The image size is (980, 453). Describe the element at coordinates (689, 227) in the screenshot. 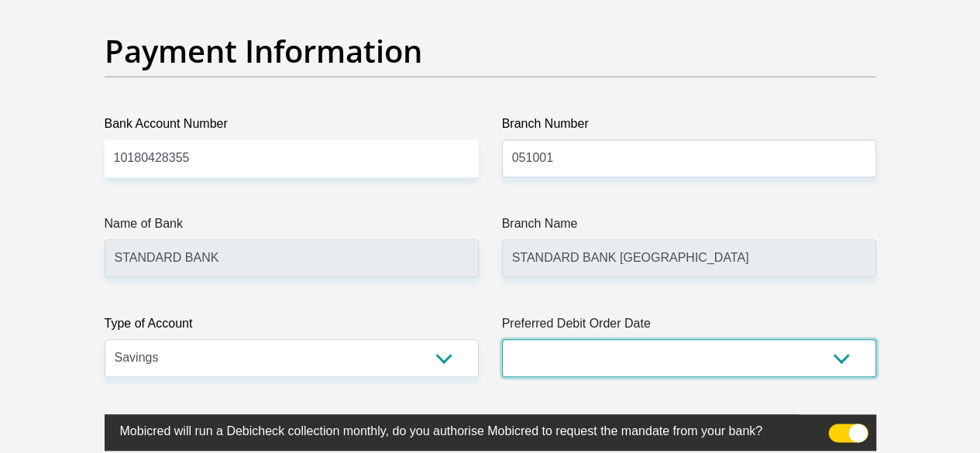

I see `label: Branch Name` at that location.